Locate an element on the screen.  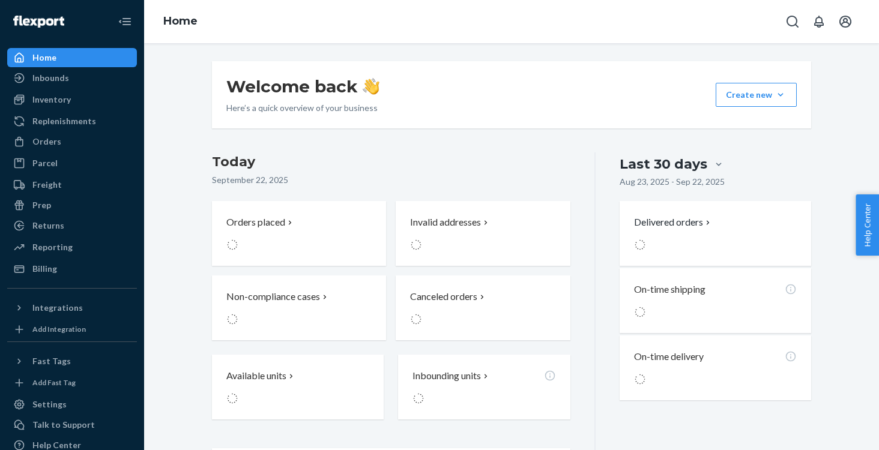
button: Inbounding units is located at coordinates (484, 387).